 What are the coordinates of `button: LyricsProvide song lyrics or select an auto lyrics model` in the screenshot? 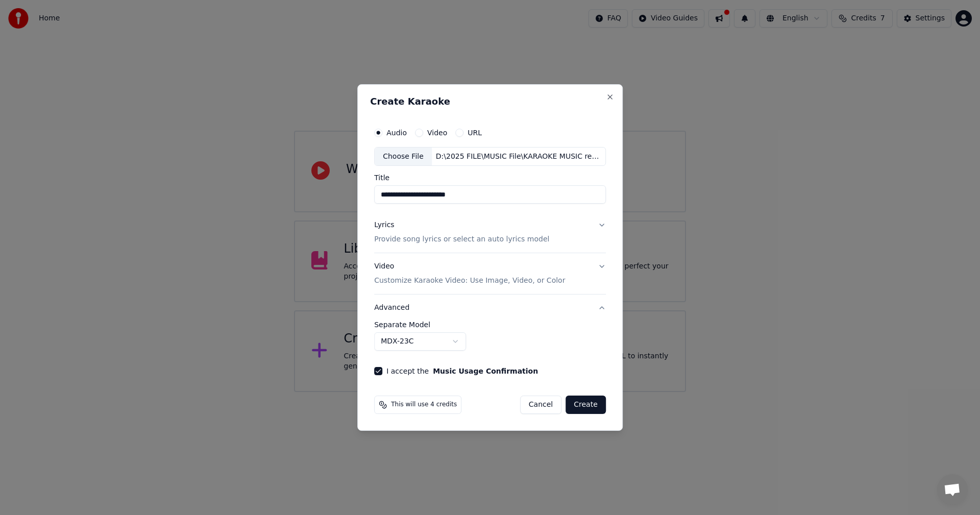 It's located at (490, 233).